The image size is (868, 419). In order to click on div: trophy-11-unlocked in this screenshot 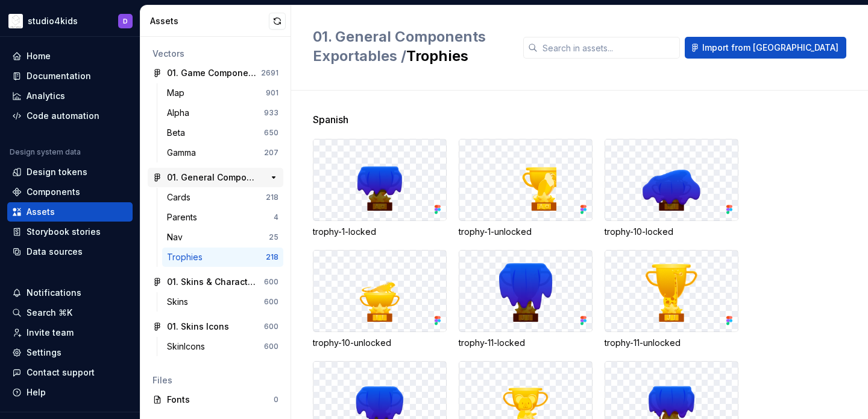, I will do `click(671, 343)`.